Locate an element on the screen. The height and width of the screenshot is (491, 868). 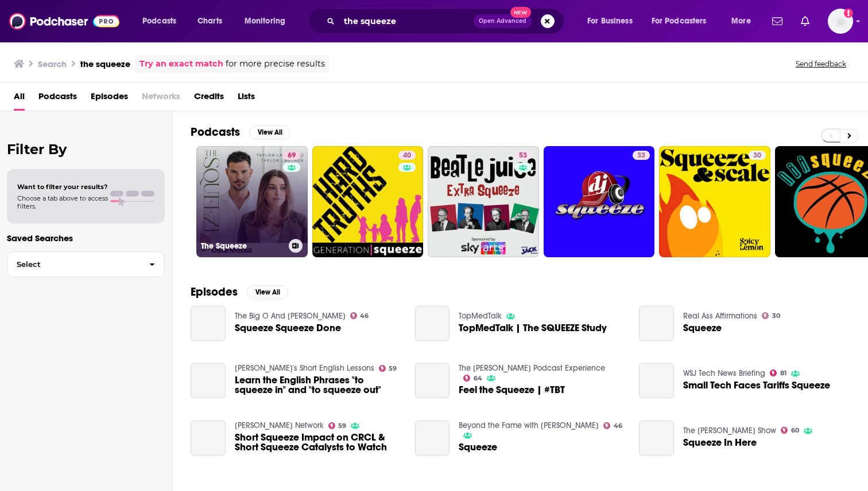
span: 81 is located at coordinates (783, 373).